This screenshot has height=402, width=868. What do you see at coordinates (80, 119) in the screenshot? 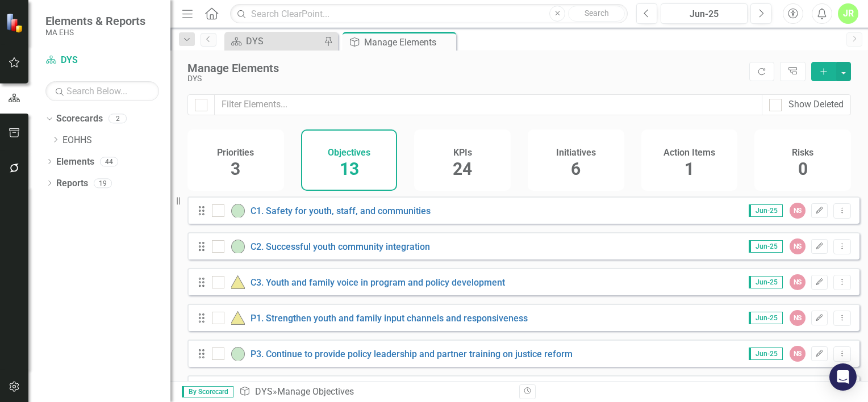
I see `a: Scorecards` at bounding box center [80, 119].